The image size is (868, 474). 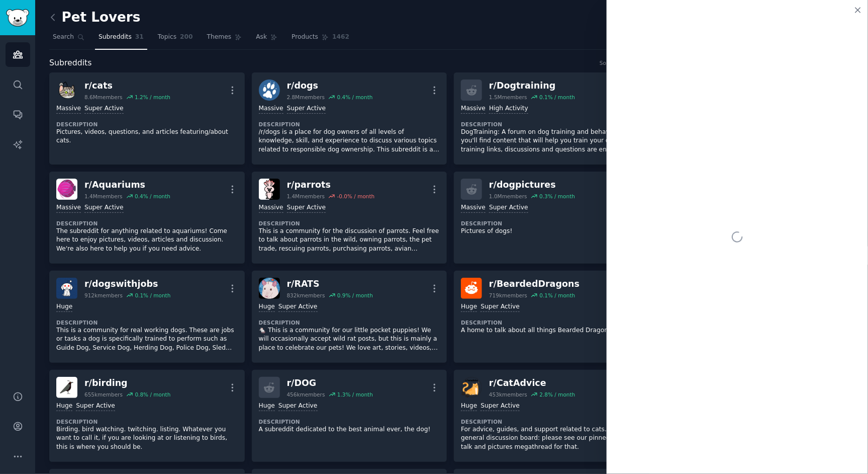 What do you see at coordinates (355, 295) in the screenshot?
I see `div: 0.9 % / month` at bounding box center [355, 295].